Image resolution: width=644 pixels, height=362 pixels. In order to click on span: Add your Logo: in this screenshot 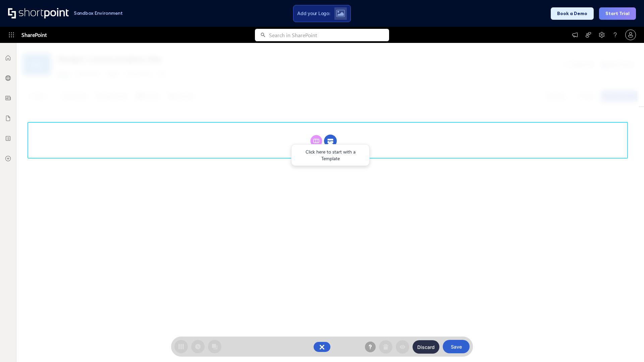, I will do `click(313, 14)`.